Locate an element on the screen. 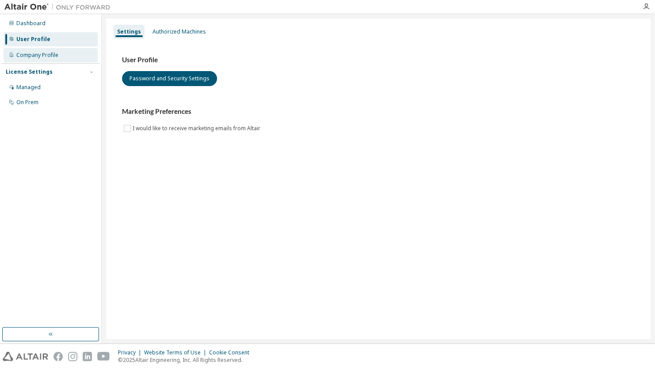 This screenshot has height=369, width=655. img: linkedin.svg is located at coordinates (87, 356).